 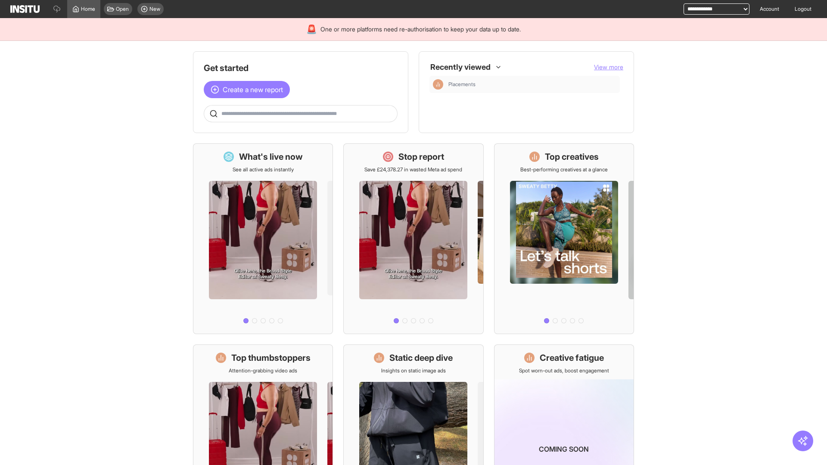 What do you see at coordinates (564, 170) in the screenshot?
I see `p: Best-performing creatives at a glance` at bounding box center [564, 170].